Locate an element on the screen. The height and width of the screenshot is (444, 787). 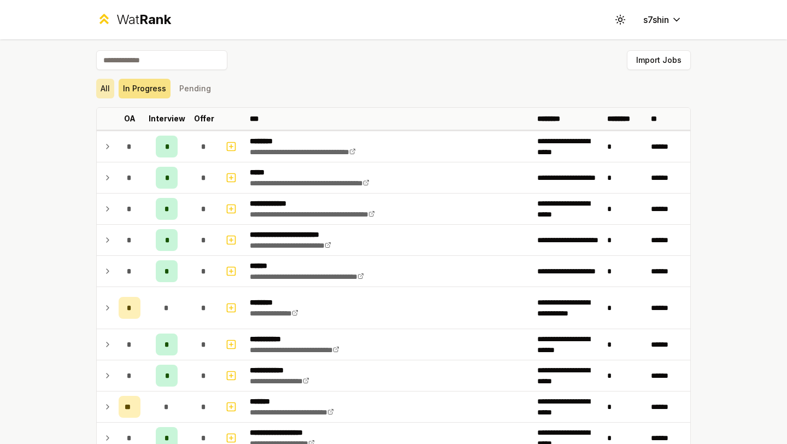
p: Interview is located at coordinates (167, 119).